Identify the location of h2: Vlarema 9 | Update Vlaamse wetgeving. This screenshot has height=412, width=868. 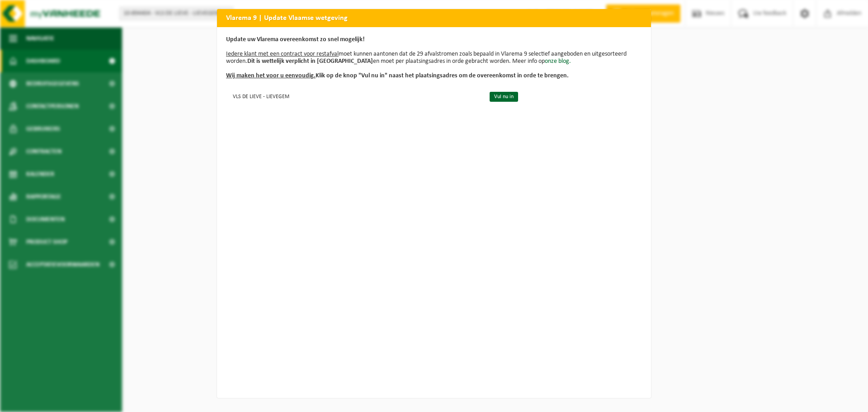
(434, 18).